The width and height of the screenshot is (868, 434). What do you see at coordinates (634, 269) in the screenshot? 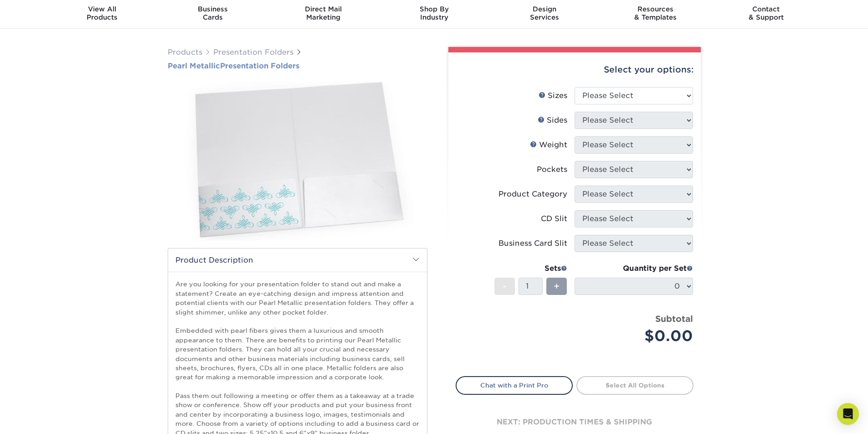
I see `div: Quantity per Set` at bounding box center [634, 269].